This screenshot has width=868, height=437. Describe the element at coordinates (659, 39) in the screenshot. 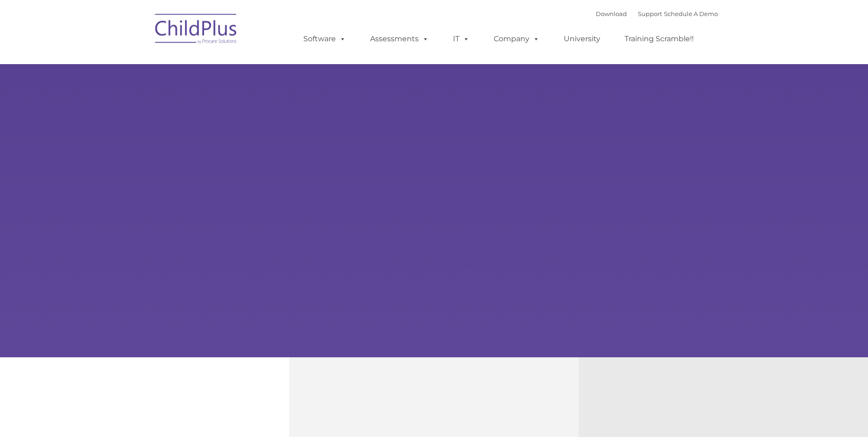

I see `a: Training Scramble!!` at that location.